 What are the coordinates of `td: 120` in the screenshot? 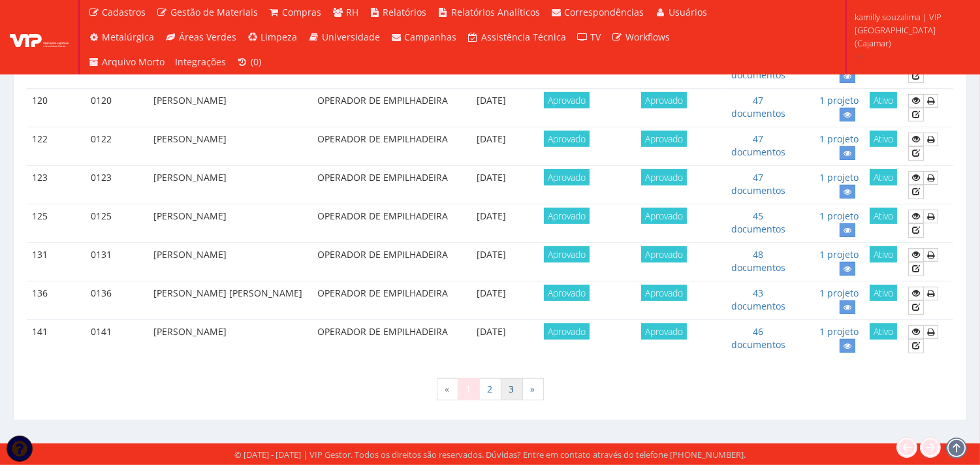 It's located at (56, 107).